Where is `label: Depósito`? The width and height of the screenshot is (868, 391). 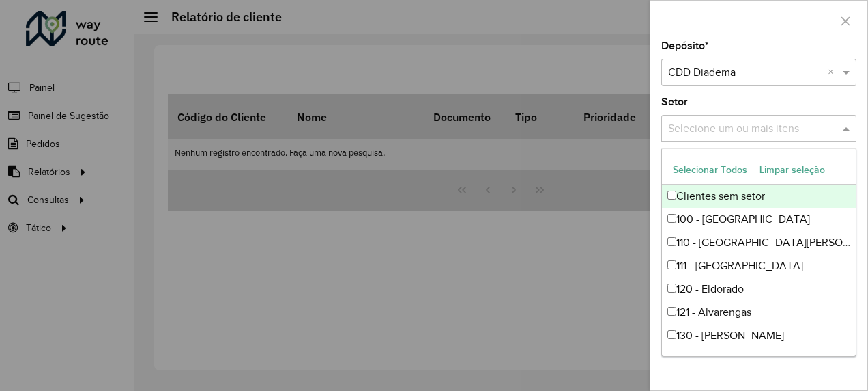
label: Depósito is located at coordinates (685, 46).